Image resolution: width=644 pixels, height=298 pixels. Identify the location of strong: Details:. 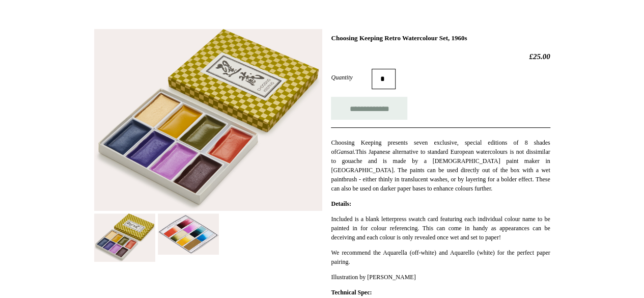
(341, 204).